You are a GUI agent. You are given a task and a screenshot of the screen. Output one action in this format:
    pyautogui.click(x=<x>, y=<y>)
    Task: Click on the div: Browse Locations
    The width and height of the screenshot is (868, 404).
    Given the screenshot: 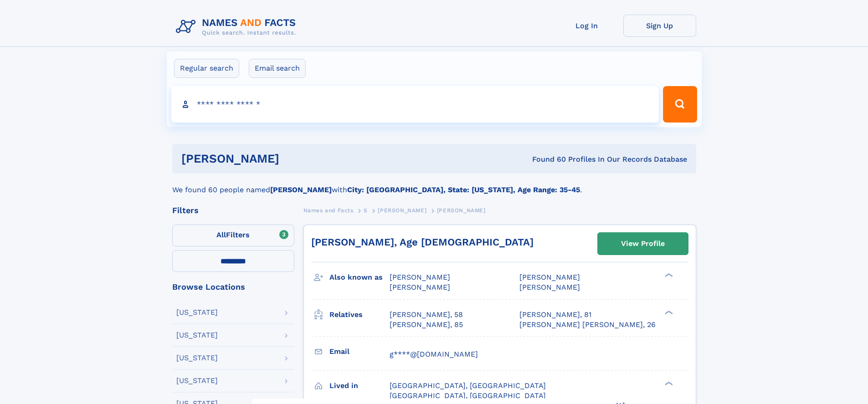 What is the action you would take?
    pyautogui.click(x=233, y=287)
    